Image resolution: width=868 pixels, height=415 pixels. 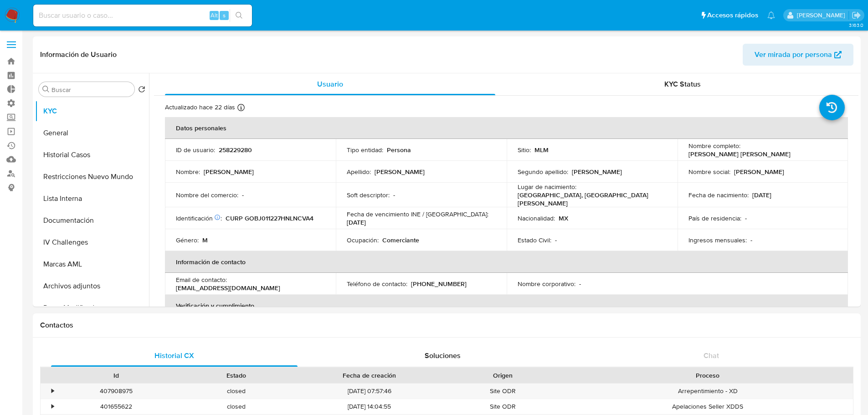 I want to click on p: Segundo apellido :, so click(x=543, y=171).